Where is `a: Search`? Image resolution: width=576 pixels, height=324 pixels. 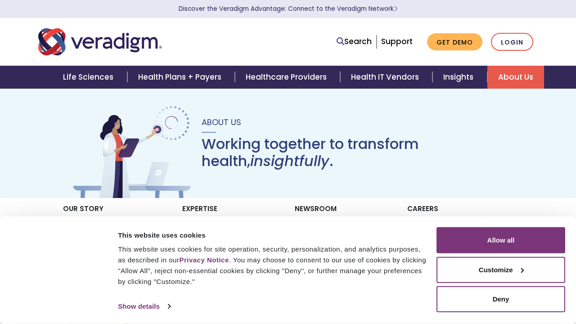
a: Search is located at coordinates (354, 41).